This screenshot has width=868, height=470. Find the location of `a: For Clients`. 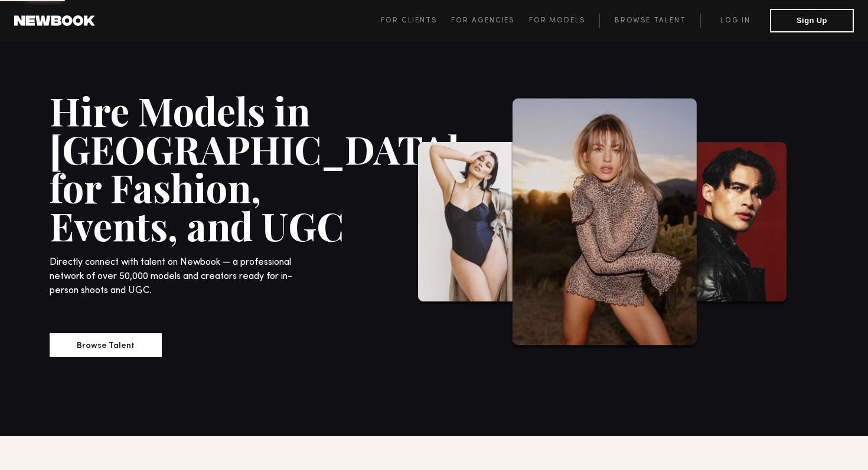

a: For Clients is located at coordinates (415, 21).